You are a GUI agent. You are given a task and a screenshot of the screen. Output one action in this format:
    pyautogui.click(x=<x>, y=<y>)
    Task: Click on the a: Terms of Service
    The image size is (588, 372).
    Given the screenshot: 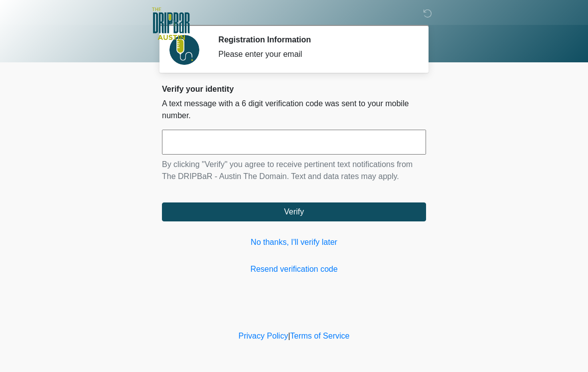 What is the action you would take?
    pyautogui.click(x=320, y=336)
    